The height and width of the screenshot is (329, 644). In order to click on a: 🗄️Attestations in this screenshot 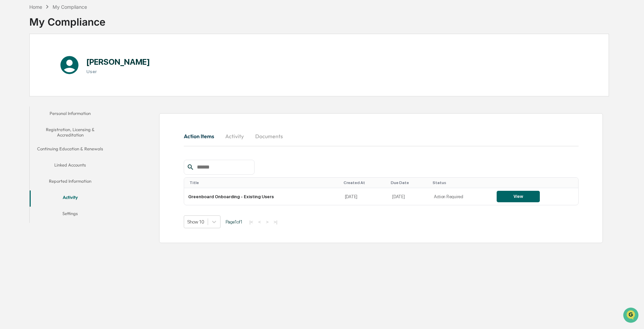, I will do `click(66, 88)`.